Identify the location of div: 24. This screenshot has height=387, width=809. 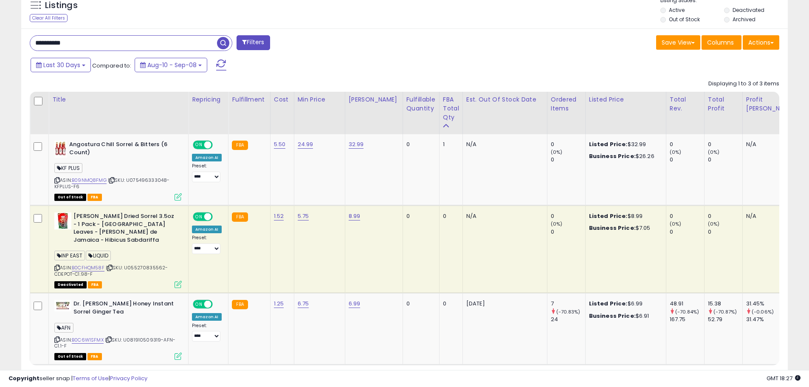
(568, 319).